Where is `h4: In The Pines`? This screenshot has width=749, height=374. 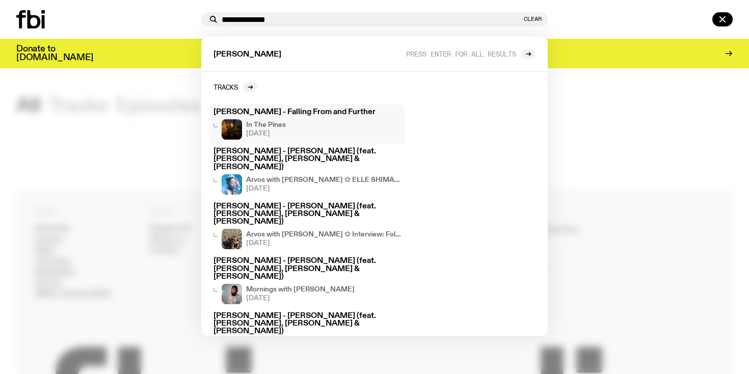 h4: In The Pines is located at coordinates (266, 125).